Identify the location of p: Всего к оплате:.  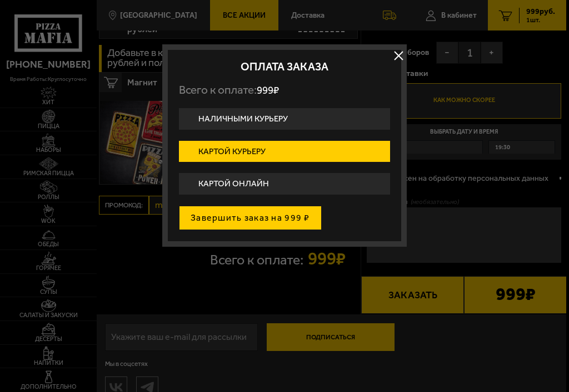
(284, 90).